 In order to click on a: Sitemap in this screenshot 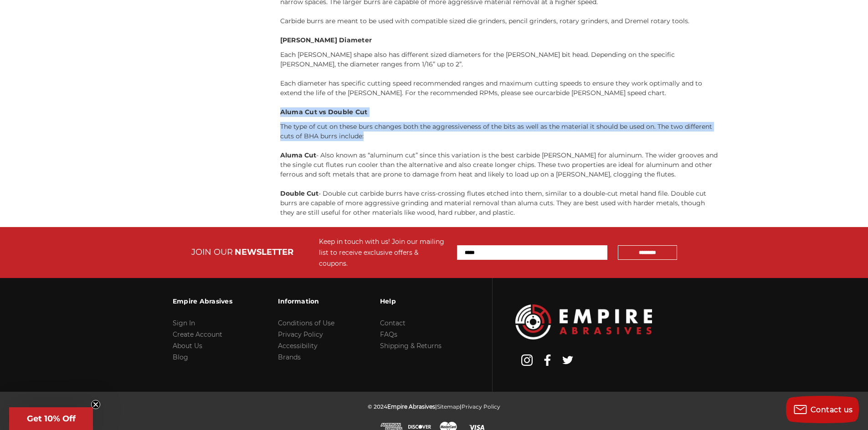, I will do `click(448, 406)`.